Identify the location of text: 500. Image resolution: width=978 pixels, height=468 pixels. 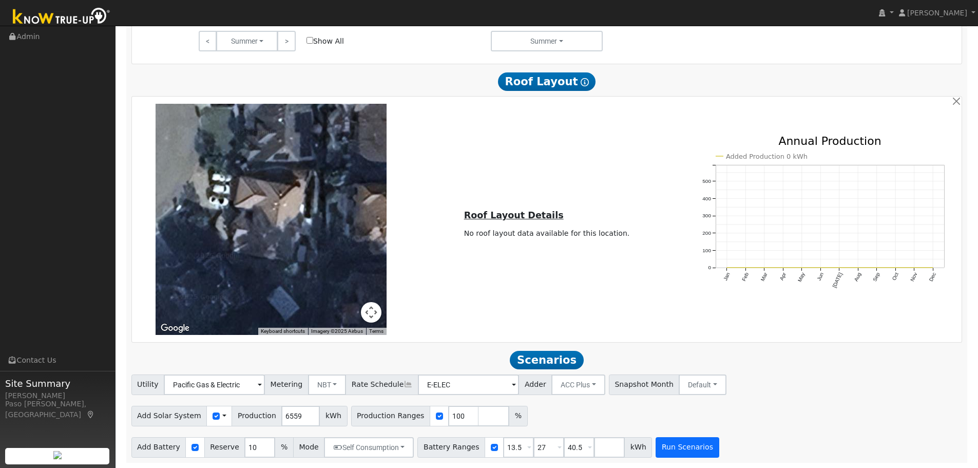
(707, 181).